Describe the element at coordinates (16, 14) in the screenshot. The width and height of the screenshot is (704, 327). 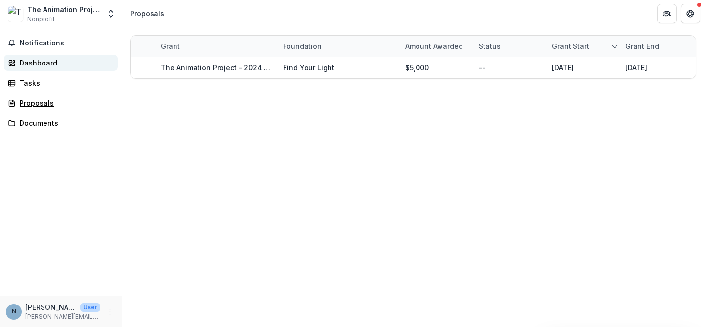
I see `img: The Animation Project` at that location.